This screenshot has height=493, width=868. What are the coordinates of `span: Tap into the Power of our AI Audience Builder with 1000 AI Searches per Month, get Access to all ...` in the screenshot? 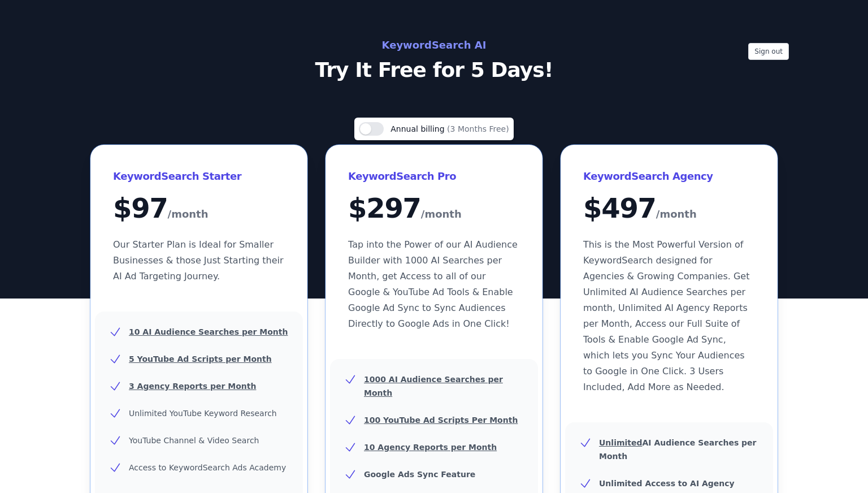 It's located at (433, 284).